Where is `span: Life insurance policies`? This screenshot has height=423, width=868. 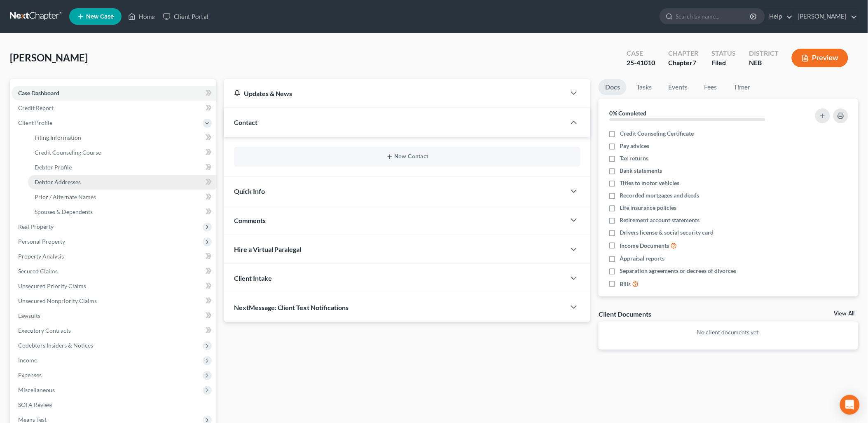 span: Life insurance policies is located at coordinates (648, 208).